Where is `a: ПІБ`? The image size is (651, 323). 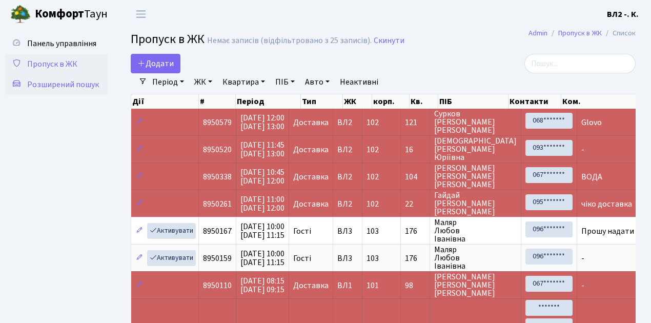 a: ПІБ is located at coordinates (285, 82).